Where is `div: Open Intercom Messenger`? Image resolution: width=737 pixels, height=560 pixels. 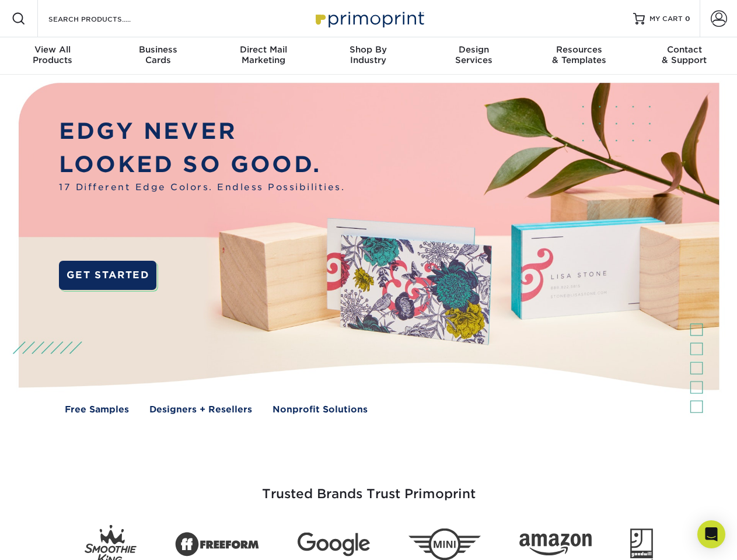 div: Open Intercom Messenger is located at coordinates (711, 535).